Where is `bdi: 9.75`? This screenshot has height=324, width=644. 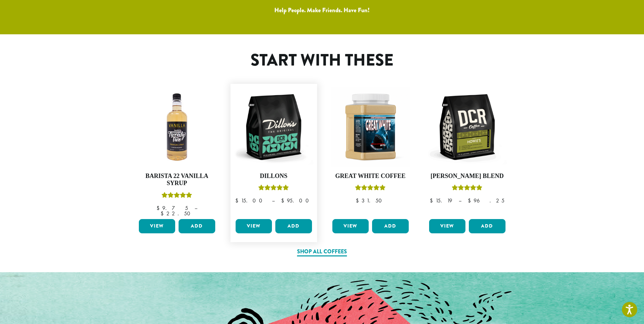 bdi: 9.75 is located at coordinates (172, 208).